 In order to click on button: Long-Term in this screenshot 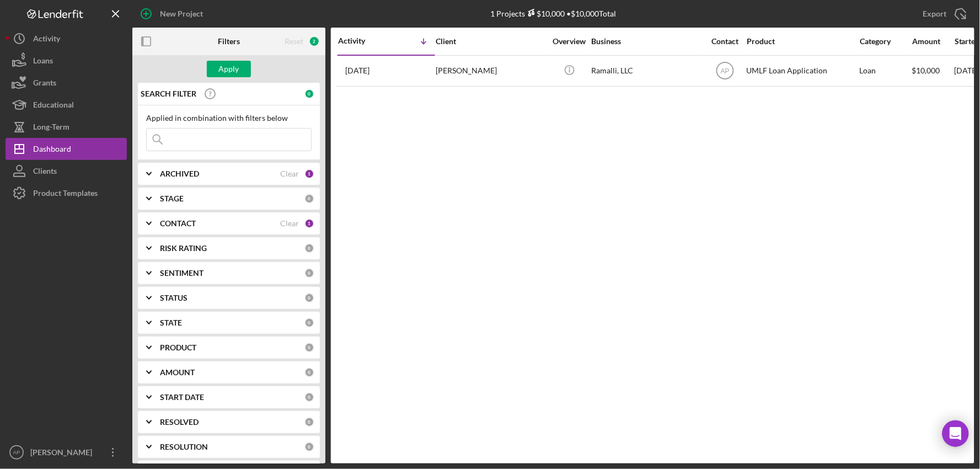, I will do `click(66, 127)`.